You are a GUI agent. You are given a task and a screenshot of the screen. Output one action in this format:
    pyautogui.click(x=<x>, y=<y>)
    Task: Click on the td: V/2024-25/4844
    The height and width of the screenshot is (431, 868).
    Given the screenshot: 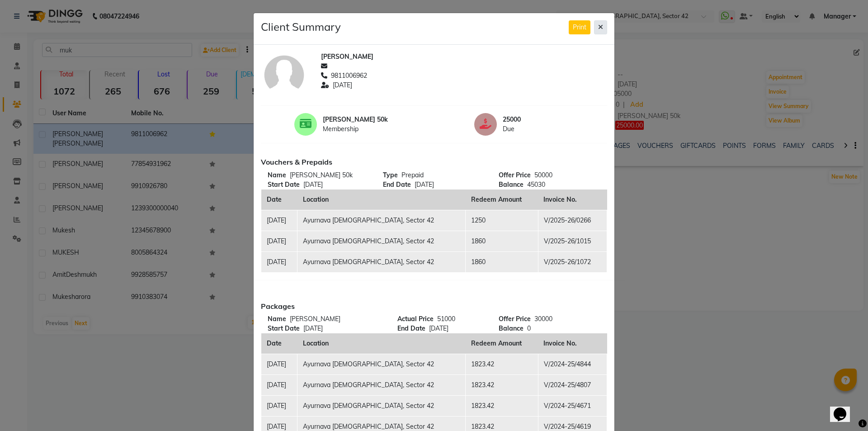 What is the action you would take?
    pyautogui.click(x=572, y=364)
    